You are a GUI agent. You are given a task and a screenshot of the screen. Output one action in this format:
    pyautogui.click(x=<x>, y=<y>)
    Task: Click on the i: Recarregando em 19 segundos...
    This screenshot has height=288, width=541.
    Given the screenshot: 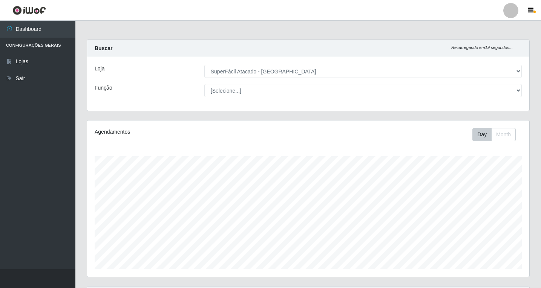 What is the action you would take?
    pyautogui.click(x=482, y=47)
    